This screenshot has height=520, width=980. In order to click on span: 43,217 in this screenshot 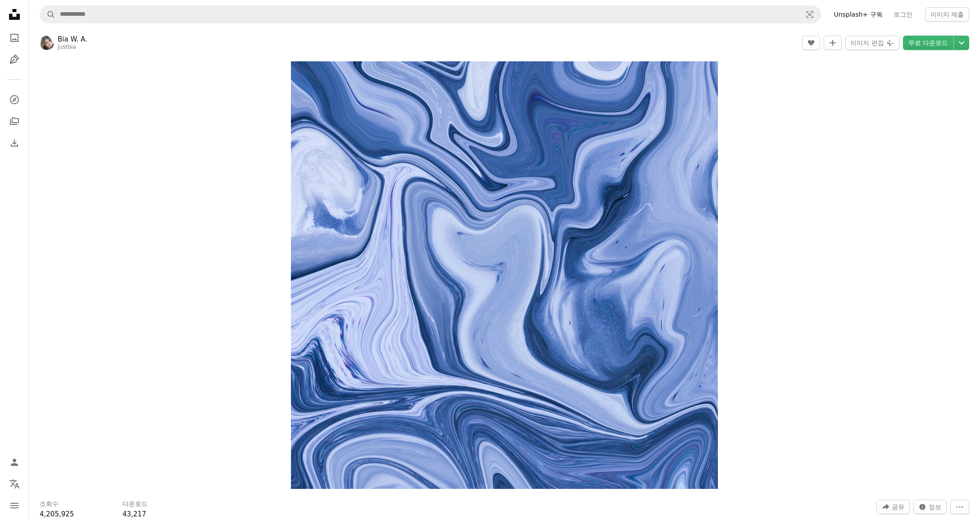, I will do `click(134, 514)`.